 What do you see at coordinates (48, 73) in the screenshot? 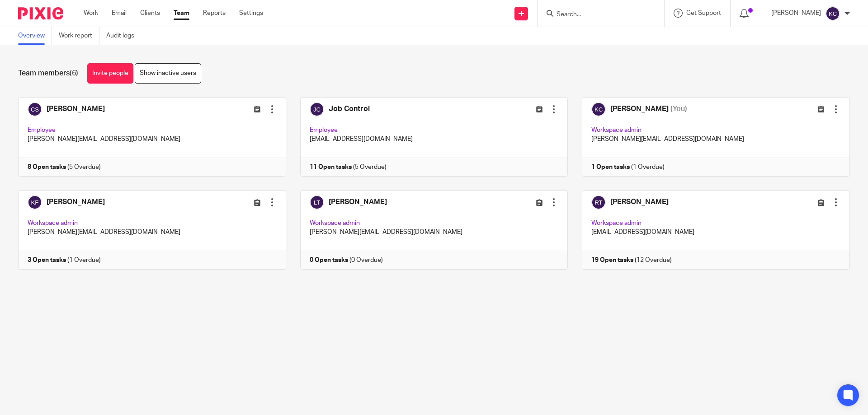
I see `h1: Team members` at bounding box center [48, 73].